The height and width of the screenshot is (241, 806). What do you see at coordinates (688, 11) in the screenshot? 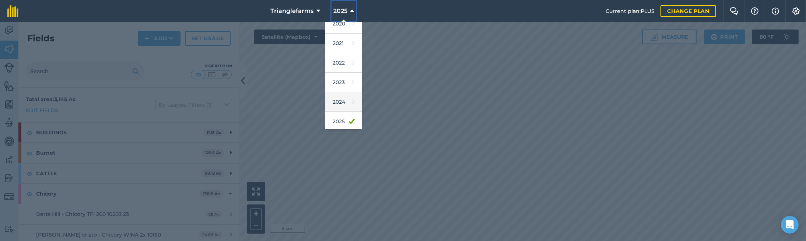
I see `a: Change plan` at bounding box center [688, 11].